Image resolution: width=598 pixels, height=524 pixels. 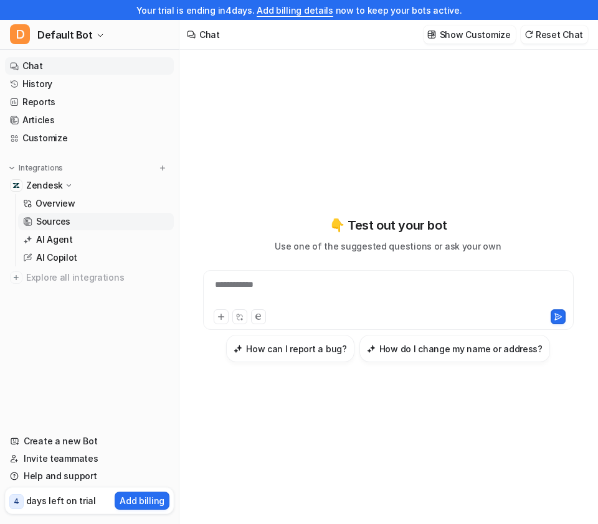 What do you see at coordinates (97, 278) in the screenshot?
I see `span: Explore all integrations` at bounding box center [97, 278].